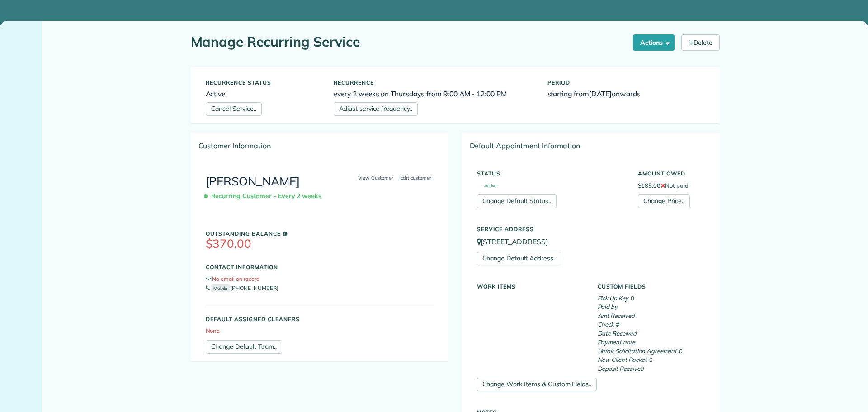  What do you see at coordinates (376, 109) in the screenshot?
I see `a: Adjust service frequency..` at bounding box center [376, 109].